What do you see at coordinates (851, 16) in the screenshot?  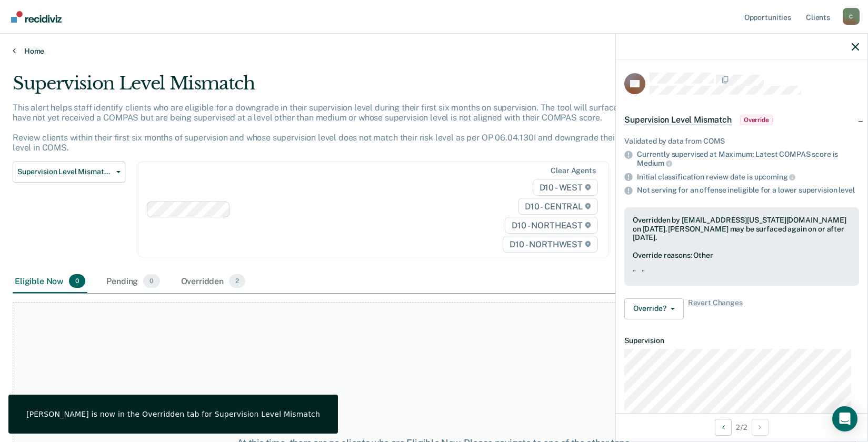 I see `button: Profile dropdown button` at bounding box center [851, 16].